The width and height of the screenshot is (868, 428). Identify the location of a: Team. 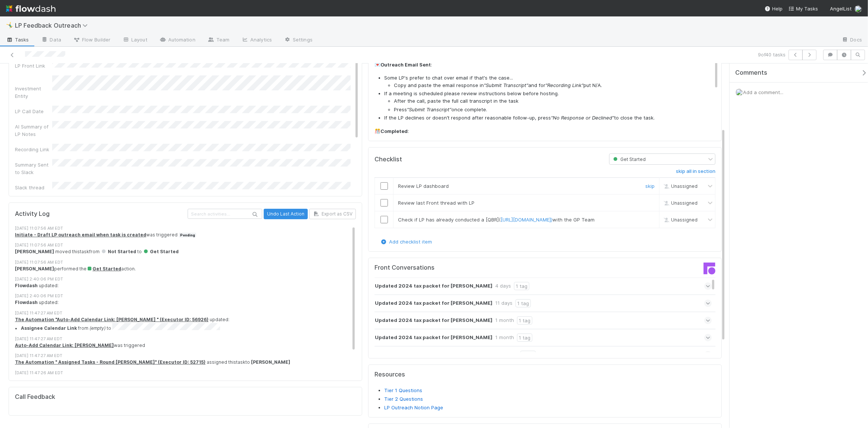
(218, 41).